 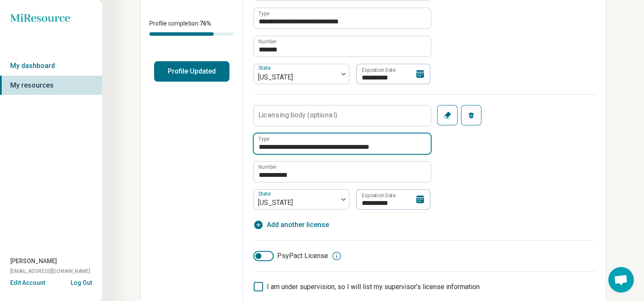 I want to click on button: Profile Updated, so click(x=192, y=72).